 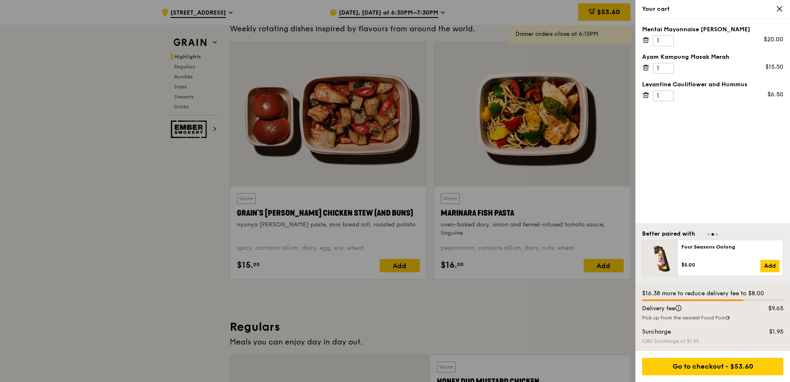 I want to click on span: Go to slide 1, so click(x=708, y=235).